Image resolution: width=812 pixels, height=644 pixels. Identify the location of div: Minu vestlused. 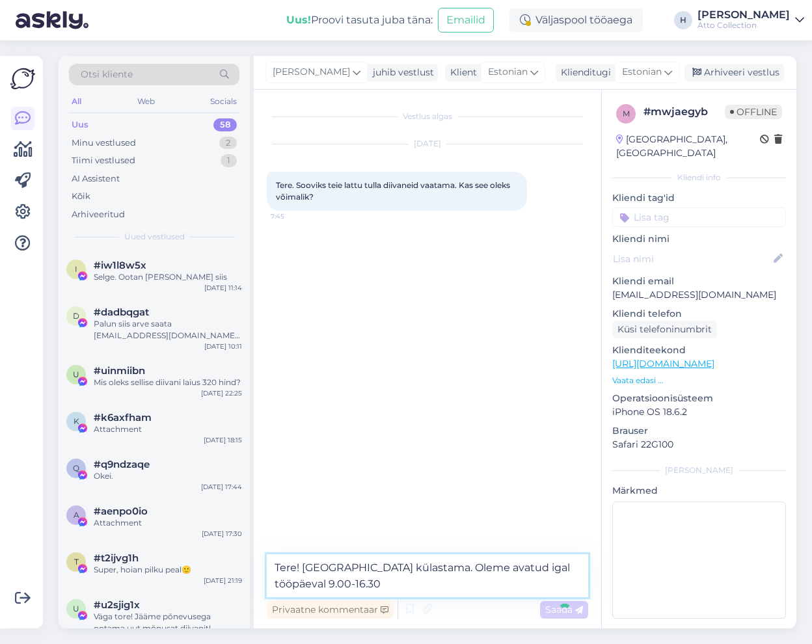
(103, 143).